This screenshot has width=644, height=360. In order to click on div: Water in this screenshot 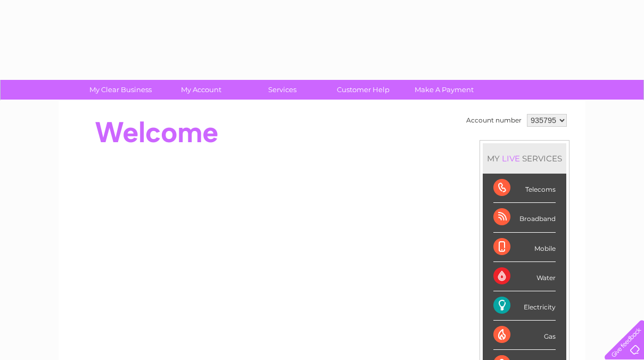, I will do `click(524, 276)`.